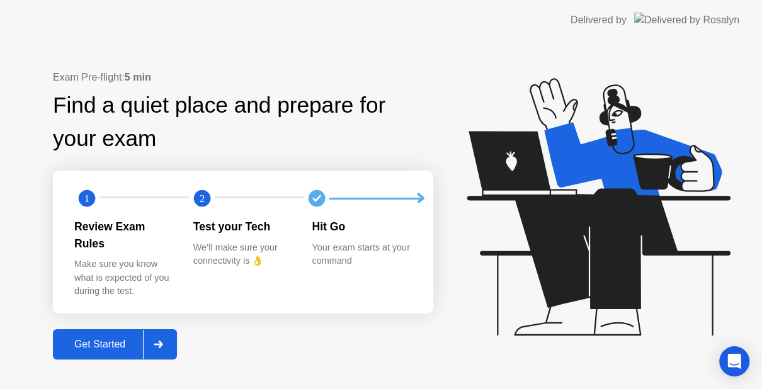 The height and width of the screenshot is (389, 762). What do you see at coordinates (243, 122) in the screenshot?
I see `div: Find a quiet place and prepare for your exam` at bounding box center [243, 122].